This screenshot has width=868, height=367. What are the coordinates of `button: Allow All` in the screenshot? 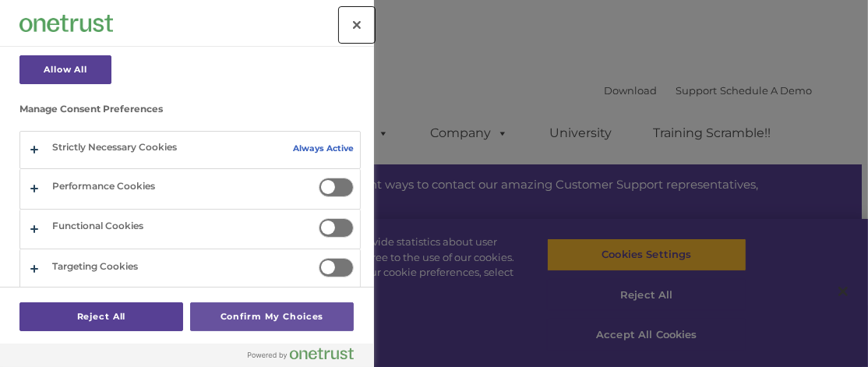 It's located at (66, 69).